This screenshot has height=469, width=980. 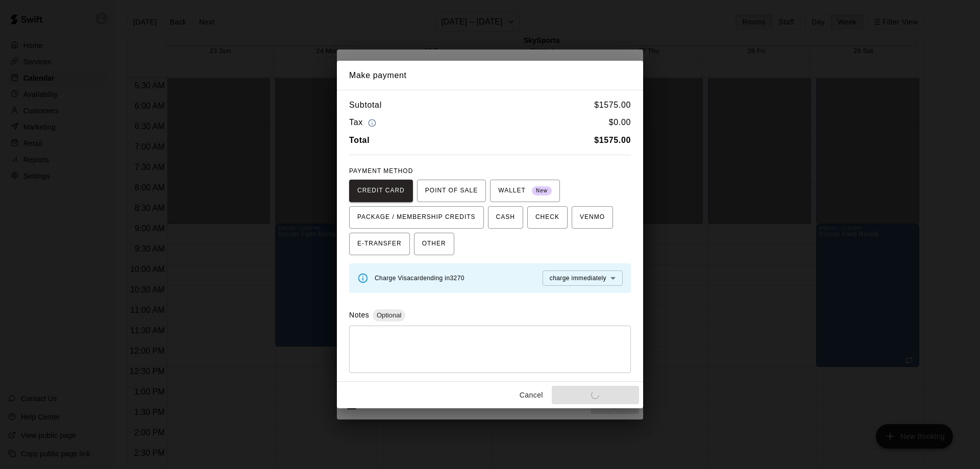 I want to click on button: POINT OF SALE, so click(x=451, y=191).